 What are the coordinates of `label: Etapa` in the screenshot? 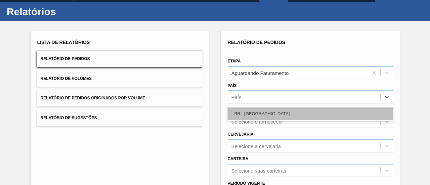 It's located at (234, 61).